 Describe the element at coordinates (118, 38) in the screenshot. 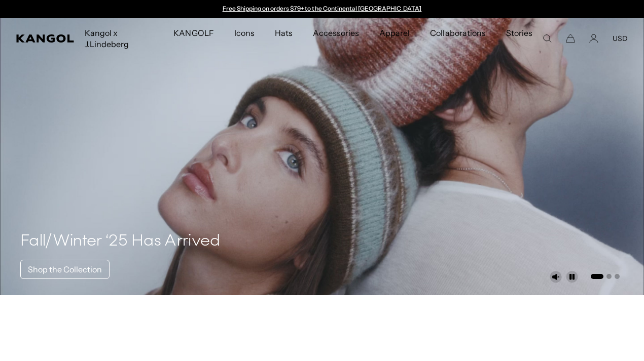

I see `span: Kangol x J.Lindeberg` at that location.